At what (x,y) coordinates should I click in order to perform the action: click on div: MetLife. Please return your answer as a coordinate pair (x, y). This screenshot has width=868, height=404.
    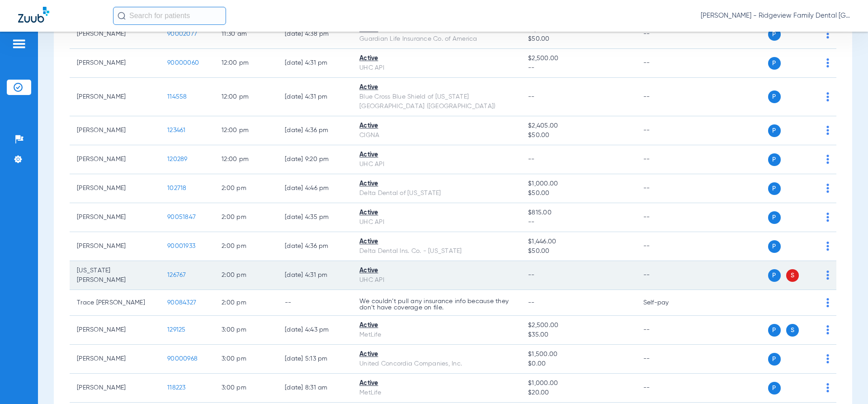
    Looking at the image, I should click on (436, 335).